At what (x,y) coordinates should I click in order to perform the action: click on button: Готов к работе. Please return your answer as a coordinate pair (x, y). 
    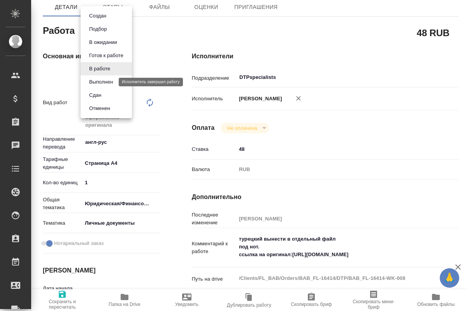
    Looking at the image, I should click on (106, 56).